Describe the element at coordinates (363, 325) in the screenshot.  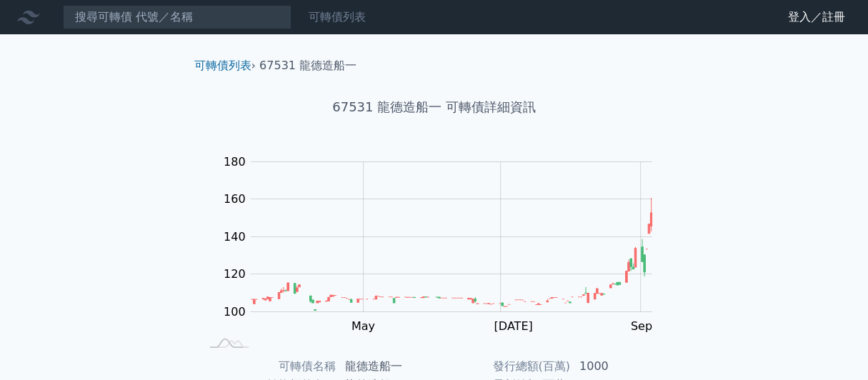
I see `tspan: May` at that location.